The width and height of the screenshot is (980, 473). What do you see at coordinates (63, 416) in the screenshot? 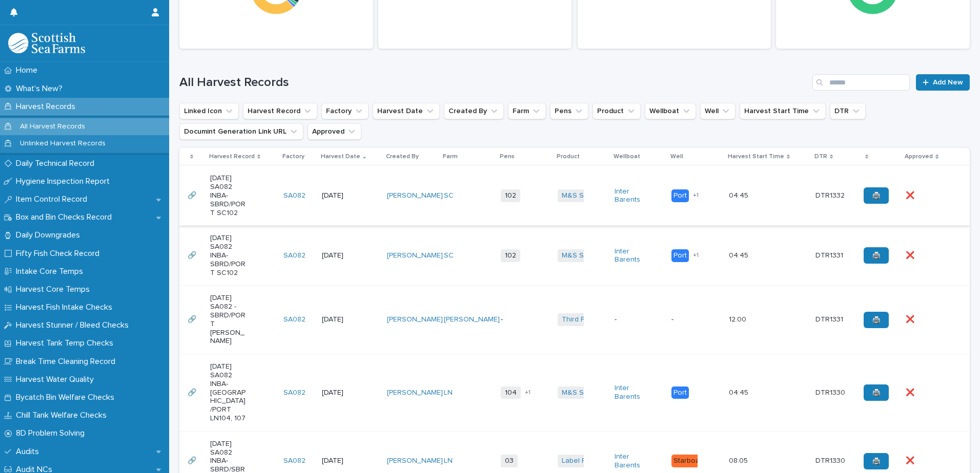
I see `p: Chill Tank Welfare Checks` at bounding box center [63, 416].